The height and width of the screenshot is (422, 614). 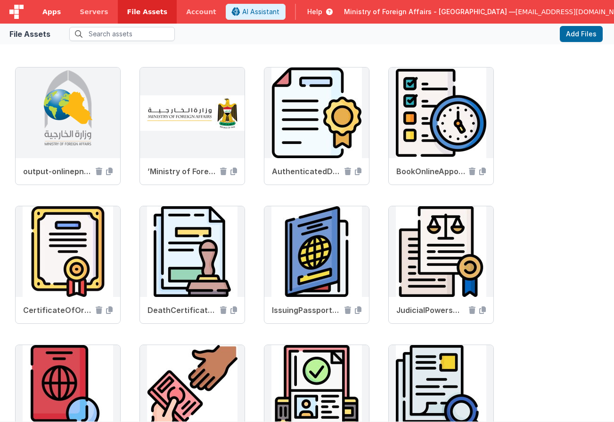 I want to click on span: JudicialPowersOfAttorney.jpg, so click(x=431, y=310).